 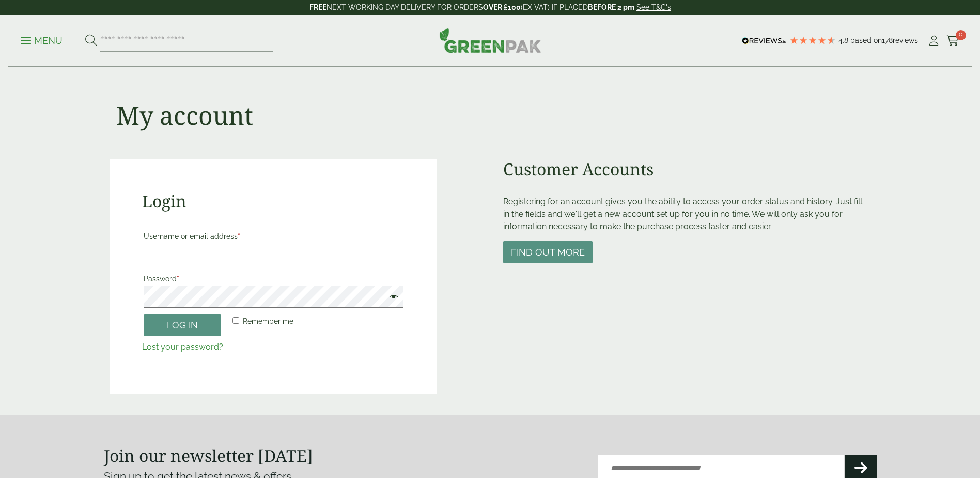 I want to click on img: REVIEWS.io, so click(x=764, y=41).